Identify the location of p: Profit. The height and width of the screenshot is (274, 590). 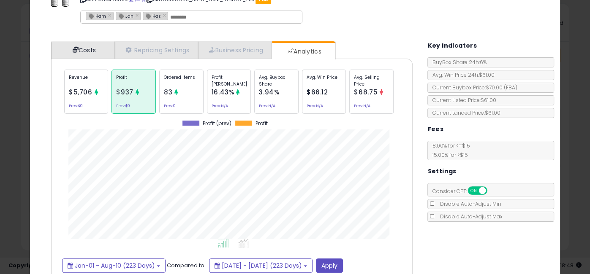
(133, 81).